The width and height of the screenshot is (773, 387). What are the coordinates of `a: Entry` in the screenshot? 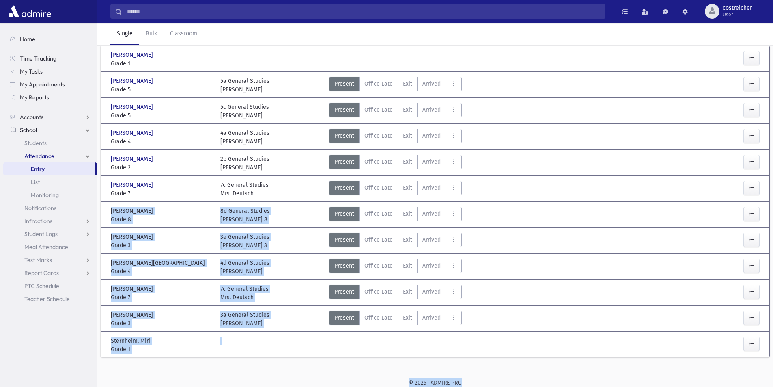 It's located at (49, 169).